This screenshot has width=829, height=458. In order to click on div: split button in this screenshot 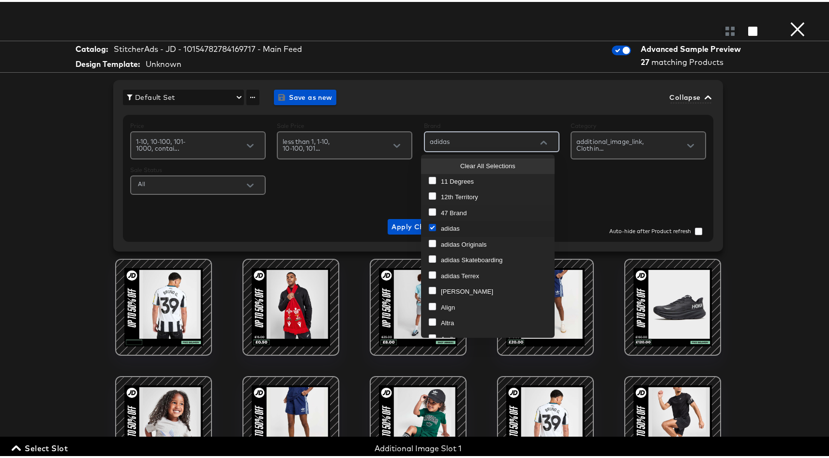, I will do `click(305, 95)`.